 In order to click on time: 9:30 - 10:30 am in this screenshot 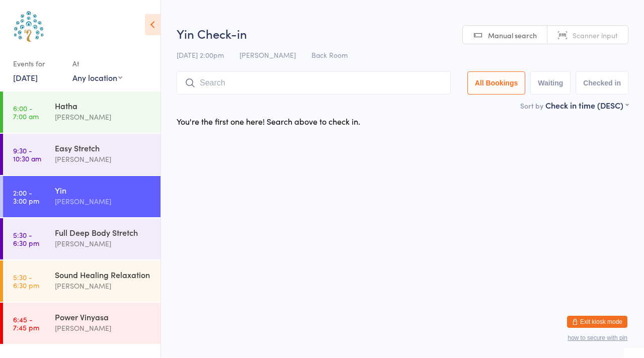, I will do `click(27, 154)`.